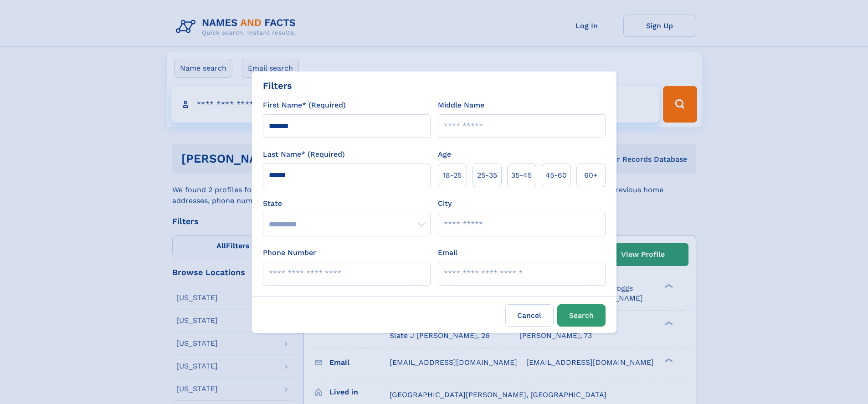 The image size is (868, 404). I want to click on button: Search, so click(581, 315).